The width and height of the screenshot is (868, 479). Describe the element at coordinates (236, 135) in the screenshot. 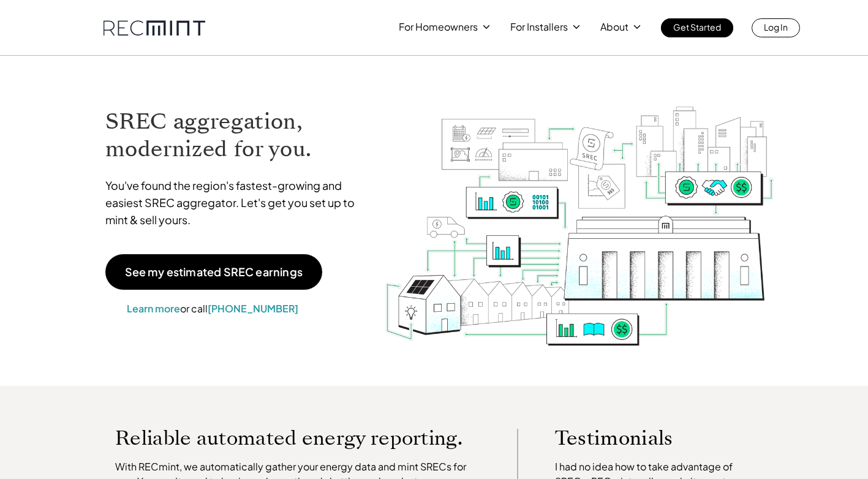

I see `h1: SREC aggregation, modernized for you.` at that location.